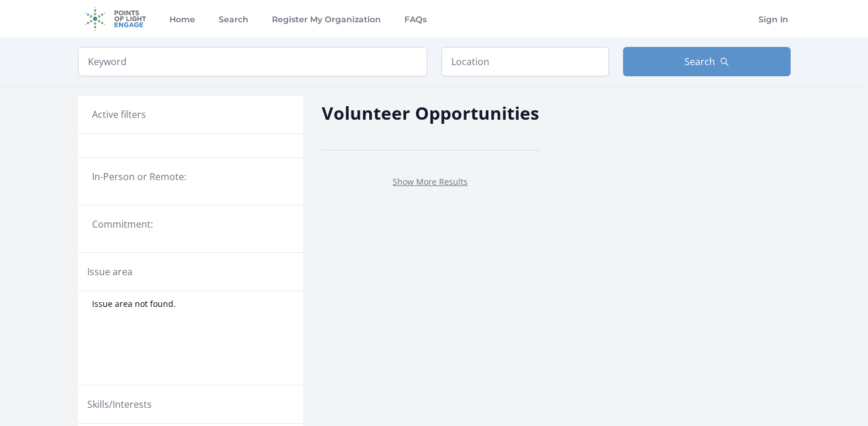 This screenshot has width=868, height=426. What do you see at coordinates (707, 61) in the screenshot?
I see `button: Search` at bounding box center [707, 61].